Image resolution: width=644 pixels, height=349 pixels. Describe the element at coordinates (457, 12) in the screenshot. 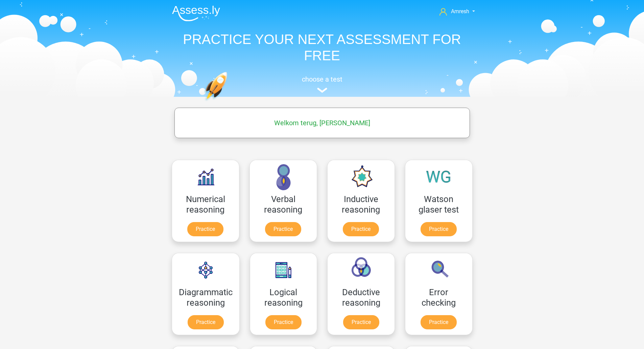

I see `a: Amresh` at that location.